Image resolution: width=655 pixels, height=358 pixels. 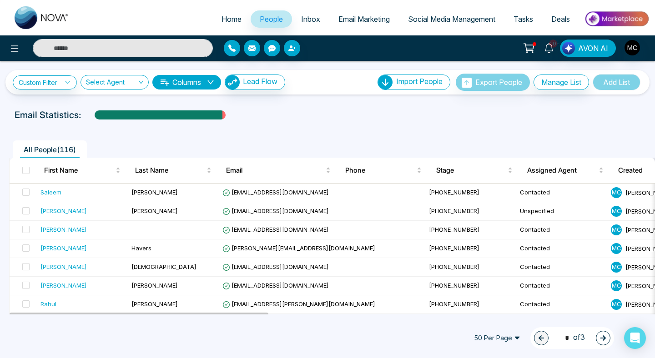 I want to click on td: Unspecified, so click(x=562, y=212).